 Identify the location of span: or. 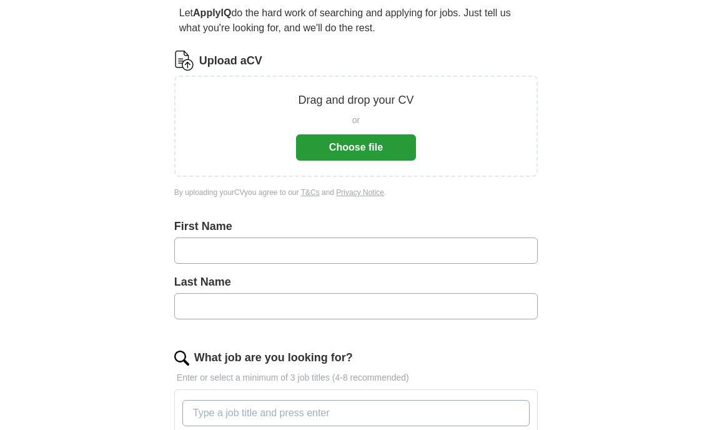
(356, 120).